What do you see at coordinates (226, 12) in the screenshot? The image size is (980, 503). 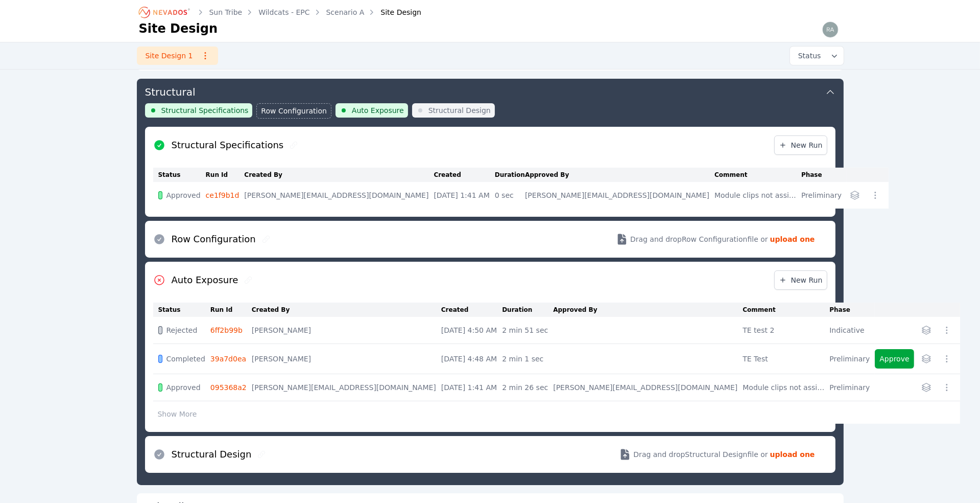 I see `a: Sun Tribe` at bounding box center [226, 12].